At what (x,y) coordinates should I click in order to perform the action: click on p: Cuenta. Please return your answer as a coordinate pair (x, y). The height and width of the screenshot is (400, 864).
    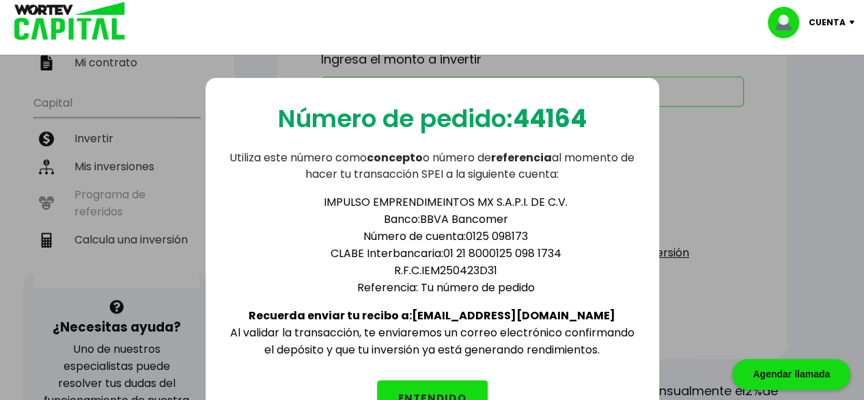
    Looking at the image, I should click on (828, 23).